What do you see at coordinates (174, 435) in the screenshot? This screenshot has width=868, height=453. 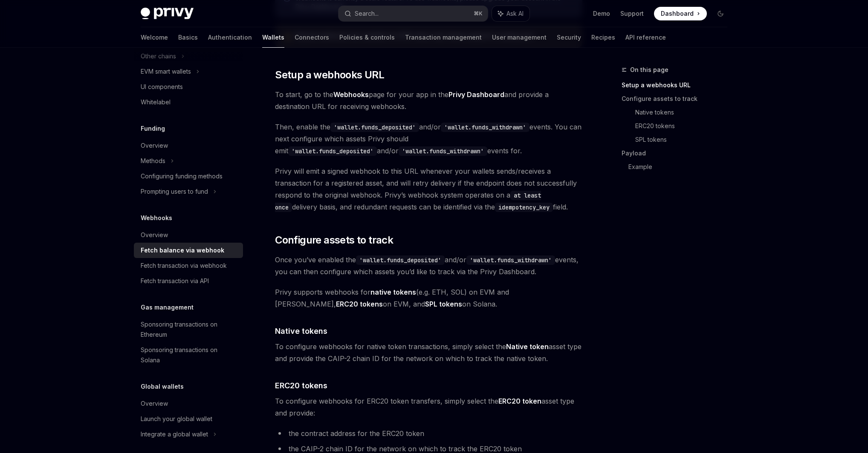 I see `div: Integrate a global wallet` at bounding box center [174, 435].